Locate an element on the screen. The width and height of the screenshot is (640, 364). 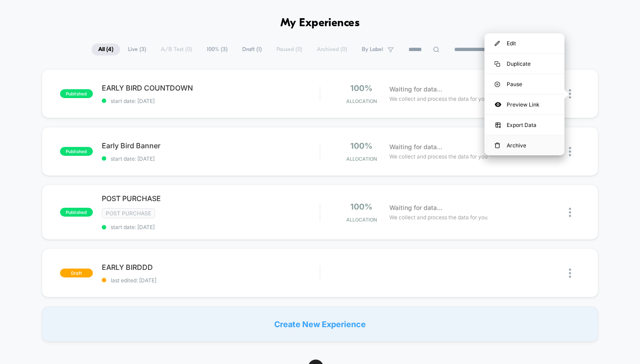
div: Duplicate is located at coordinates (525, 63).